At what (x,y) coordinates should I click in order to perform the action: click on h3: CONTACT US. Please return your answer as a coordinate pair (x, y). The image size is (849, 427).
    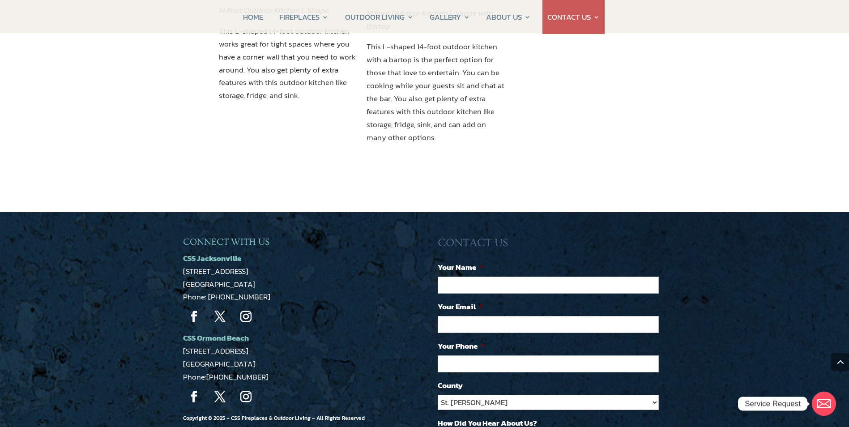
    Looking at the image, I should click on (552, 245).